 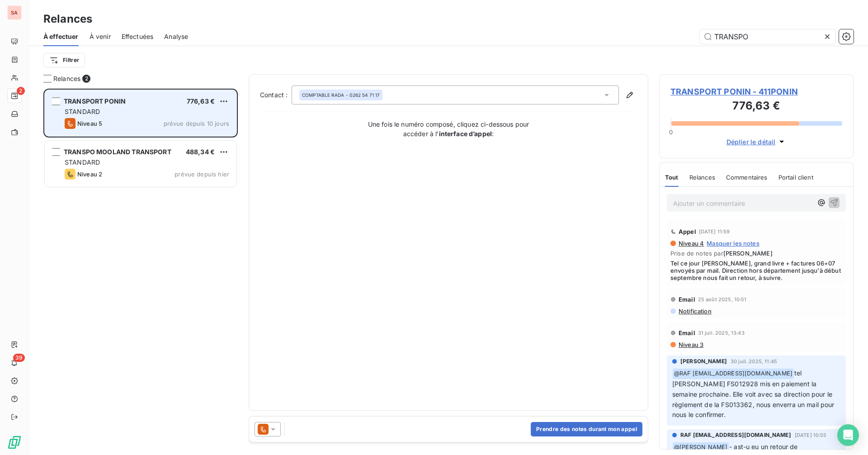 What do you see at coordinates (690, 345) in the screenshot?
I see `span: Niveau 3` at bounding box center [690, 345].